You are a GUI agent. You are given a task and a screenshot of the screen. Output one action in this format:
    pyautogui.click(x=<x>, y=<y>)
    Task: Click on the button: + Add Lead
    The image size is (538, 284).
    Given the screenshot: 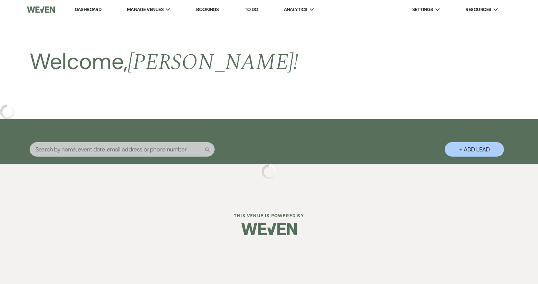 What is the action you would take?
    pyautogui.click(x=474, y=149)
    